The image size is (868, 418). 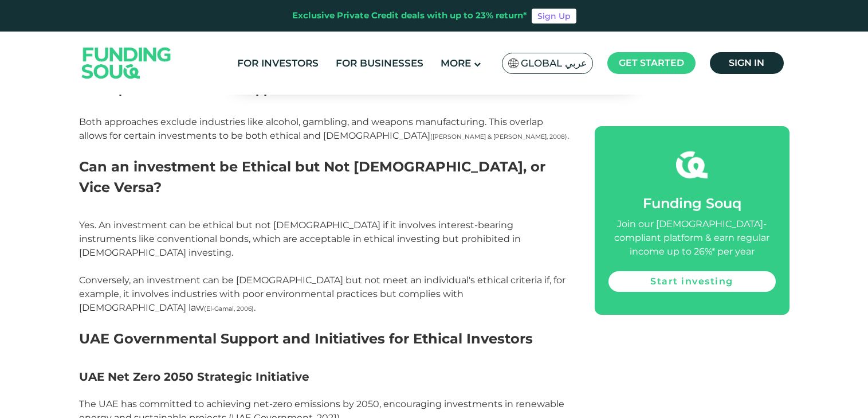 I want to click on strong: UAE Net Zero 2050 Strategic Initiative, so click(x=195, y=377).